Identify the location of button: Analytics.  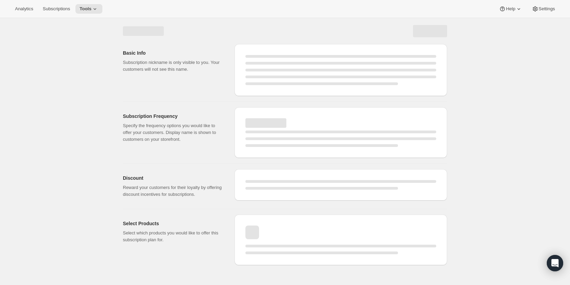
(24, 9).